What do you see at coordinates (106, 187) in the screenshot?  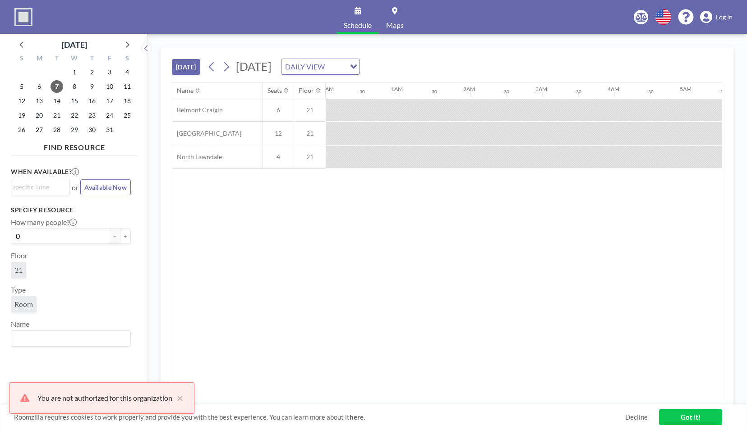 I see `button: Available Now` at bounding box center [106, 187].